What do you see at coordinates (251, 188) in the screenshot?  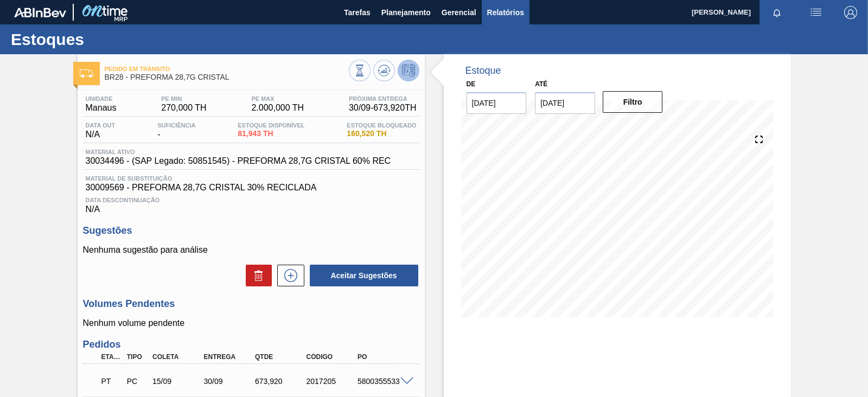 I see `span: 30009569 - PREFORMA 28,7G CRISTAL 30% RECICLADA` at bounding box center [251, 188].